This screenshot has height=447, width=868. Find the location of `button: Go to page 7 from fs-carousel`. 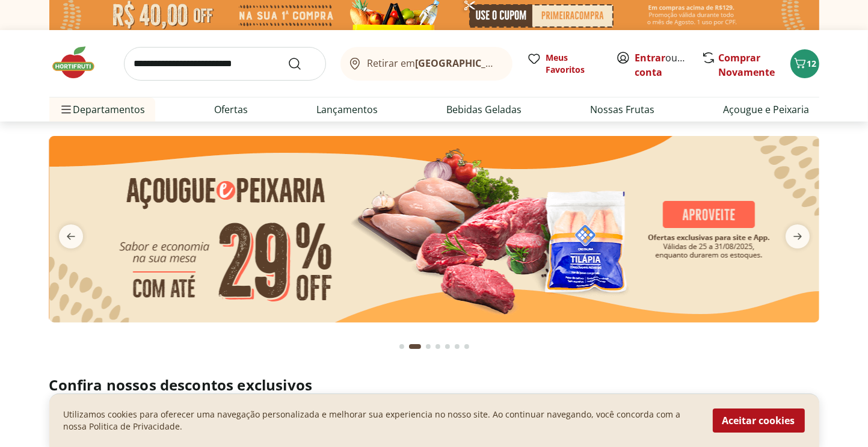

button: Go to page 7 from fs-carousel is located at coordinates (467, 346).